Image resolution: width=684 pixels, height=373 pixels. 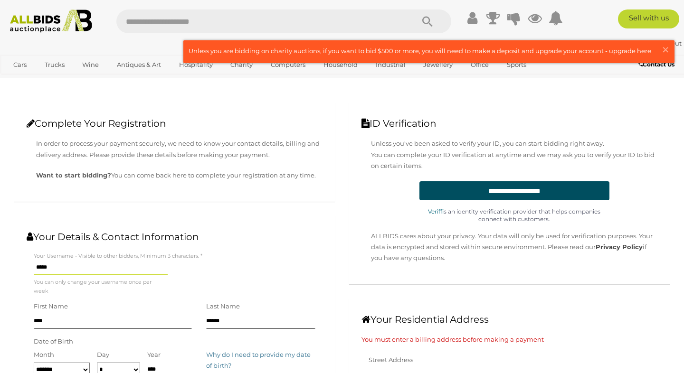 What do you see at coordinates (391, 360) in the screenshot?
I see `label: Street Address` at bounding box center [391, 360].